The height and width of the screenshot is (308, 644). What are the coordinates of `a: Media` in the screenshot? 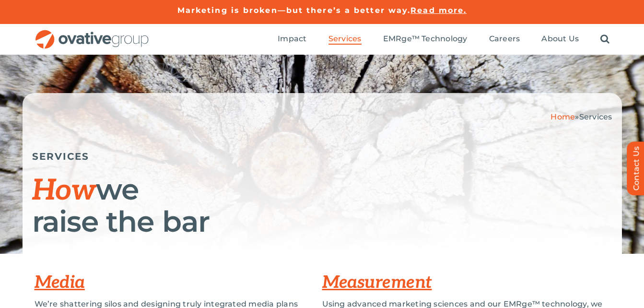 It's located at (59, 282).